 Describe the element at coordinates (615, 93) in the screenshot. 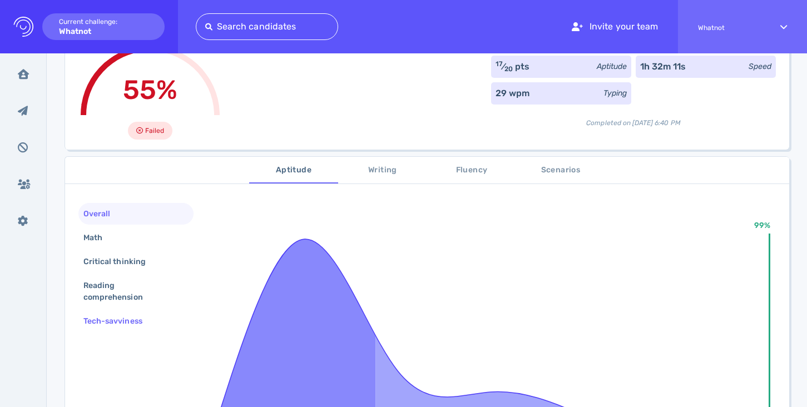

I see `div: Typing` at that location.